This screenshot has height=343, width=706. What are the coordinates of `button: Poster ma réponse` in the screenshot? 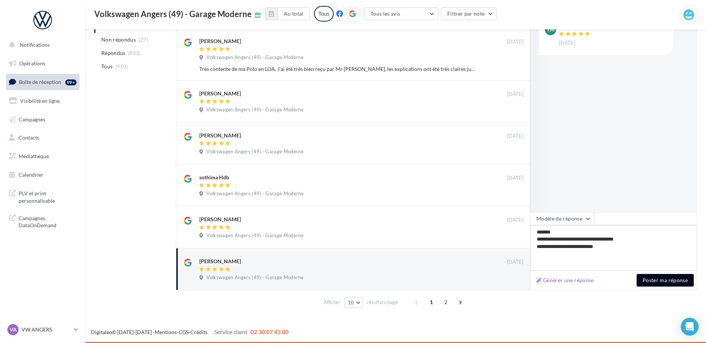 It's located at (665, 280).